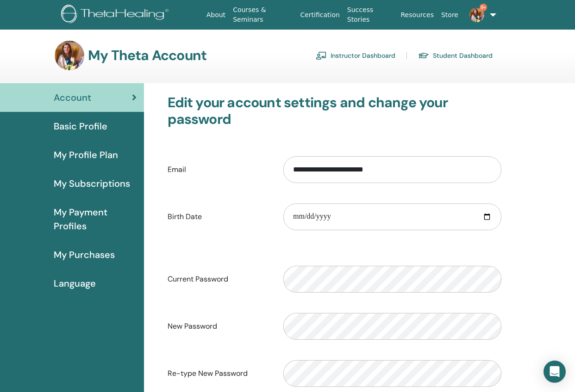  I want to click on label: Current Password, so click(219, 280).